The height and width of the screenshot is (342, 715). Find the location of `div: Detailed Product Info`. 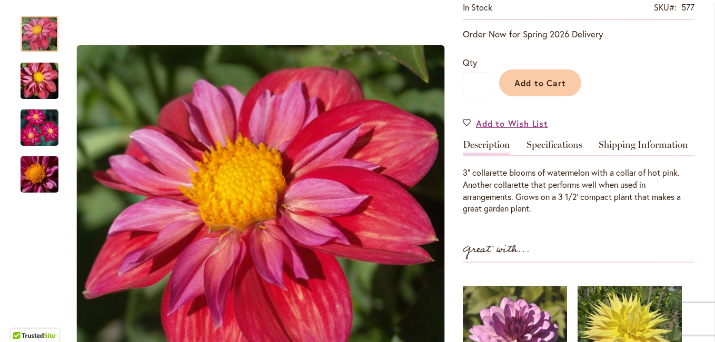

div: Detailed Product Info is located at coordinates (579, 178).